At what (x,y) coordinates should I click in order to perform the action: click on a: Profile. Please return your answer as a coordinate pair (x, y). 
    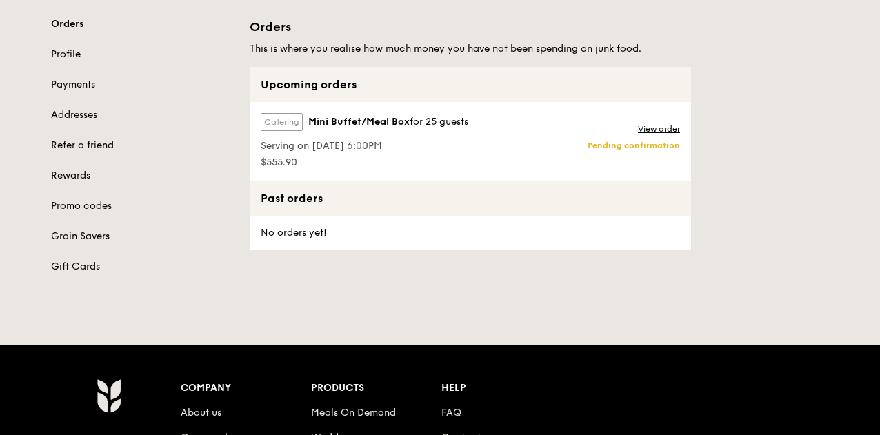
    Looking at the image, I should click on (142, 54).